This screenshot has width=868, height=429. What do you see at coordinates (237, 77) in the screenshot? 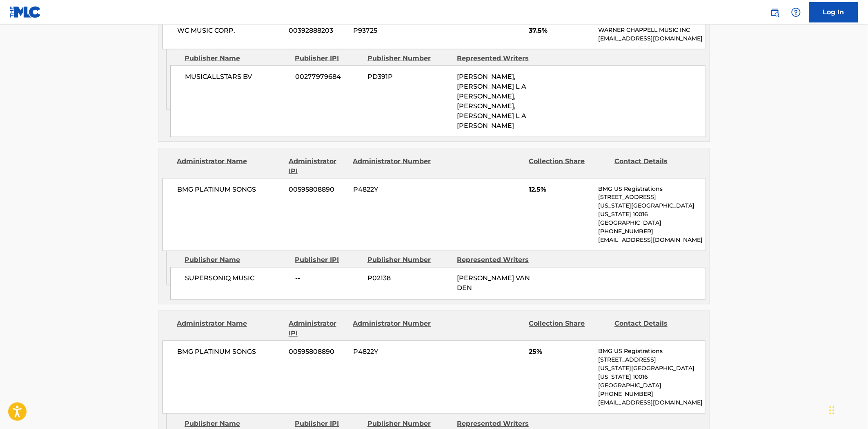
I see `span: MUSICALLSTARS BV` at bounding box center [237, 77].